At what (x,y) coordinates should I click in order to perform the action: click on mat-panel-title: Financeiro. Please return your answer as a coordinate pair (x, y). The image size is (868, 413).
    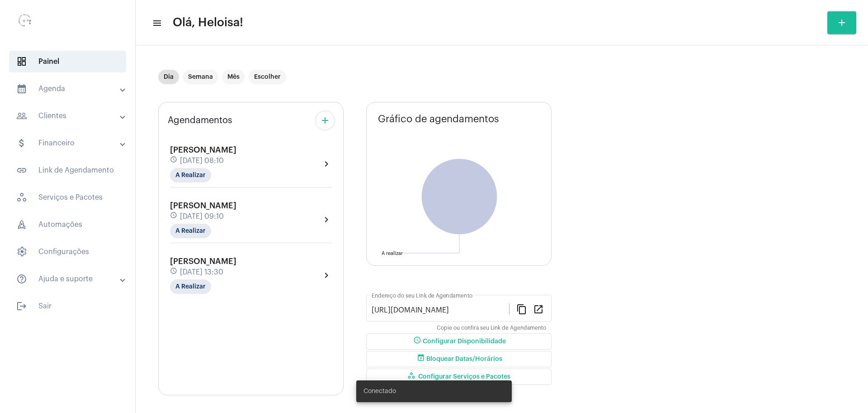
    Looking at the image, I should click on (69, 143).